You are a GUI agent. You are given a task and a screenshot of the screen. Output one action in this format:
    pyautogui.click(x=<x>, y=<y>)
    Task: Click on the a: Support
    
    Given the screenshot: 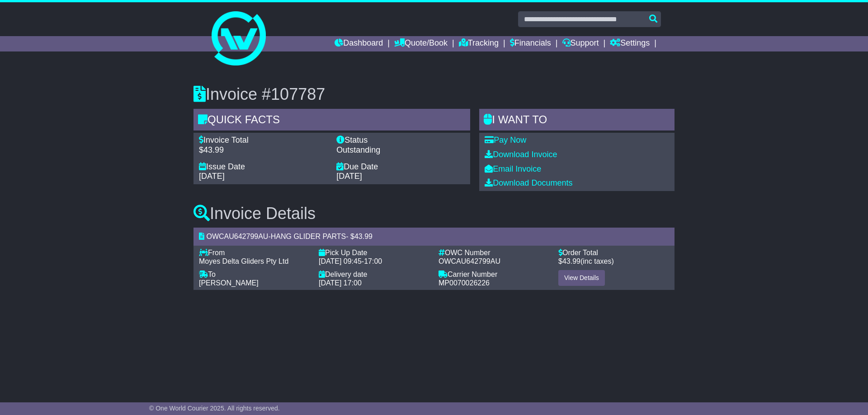 What is the action you would take?
    pyautogui.click(x=580, y=43)
    